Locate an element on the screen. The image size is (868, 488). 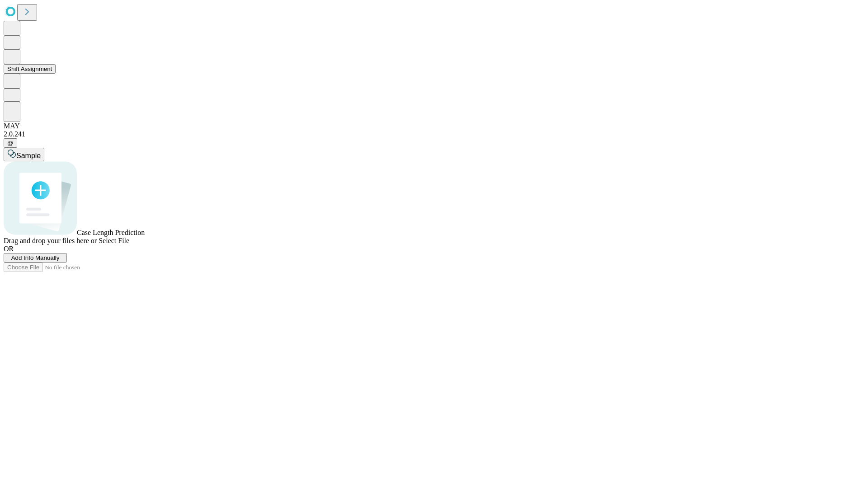
span: Drag and drop your files here or is located at coordinates (51, 241).